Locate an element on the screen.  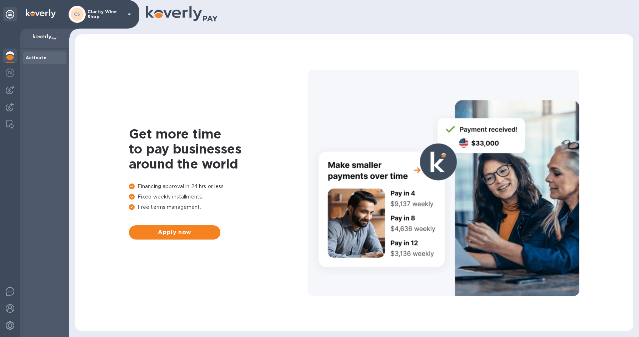
p: Financing approval in 24 hrs or less. is located at coordinates (218, 187).